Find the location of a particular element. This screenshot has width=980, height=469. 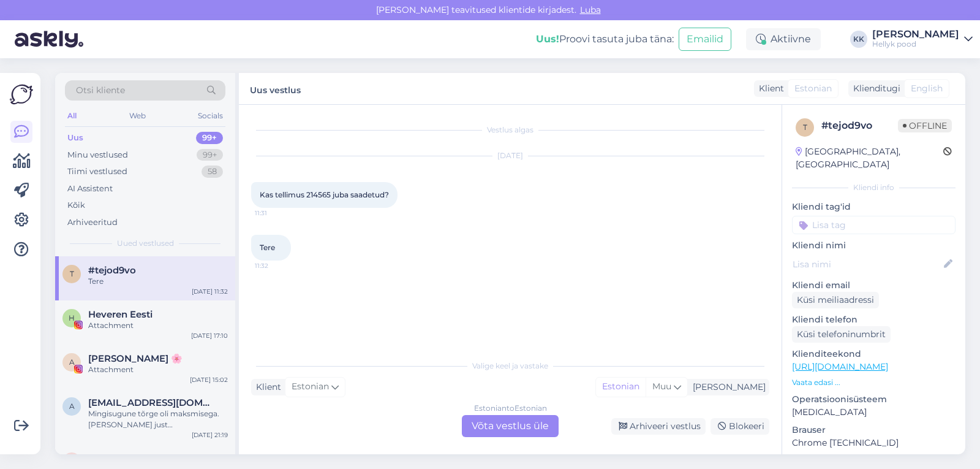

div: Aktiivne is located at coordinates (783, 39).